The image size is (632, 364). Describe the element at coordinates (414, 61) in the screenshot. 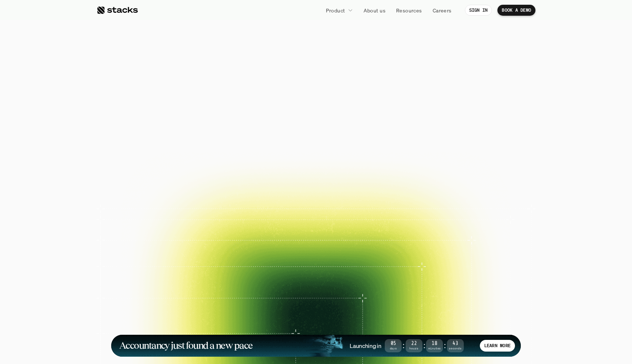

I see `span: close.` at that location.